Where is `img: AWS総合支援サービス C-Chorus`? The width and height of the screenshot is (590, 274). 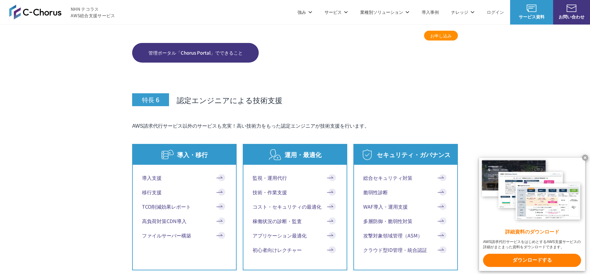 img: AWS総合支援サービス C-Chorus is located at coordinates (35, 12).